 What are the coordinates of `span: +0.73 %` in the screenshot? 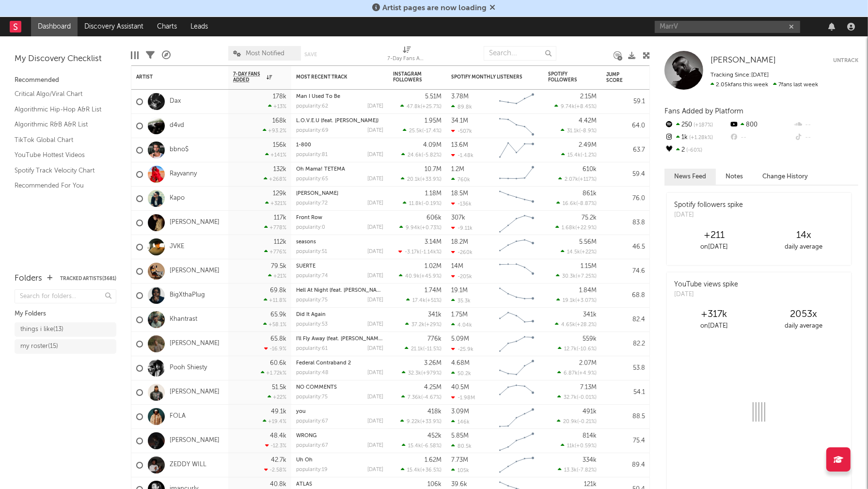 It's located at (431, 228).